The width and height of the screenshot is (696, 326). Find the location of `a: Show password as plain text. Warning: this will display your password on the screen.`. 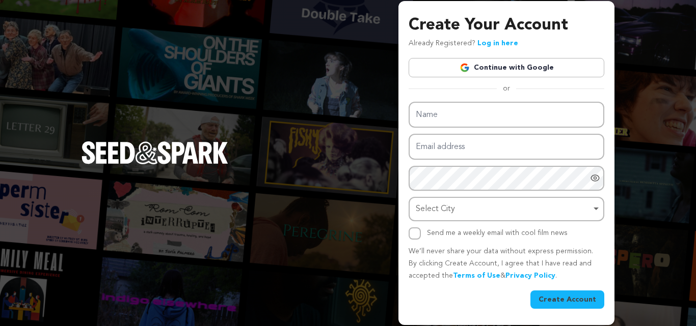

a: Show password as plain text. Warning: this will display your password on the screen. is located at coordinates (595, 178).